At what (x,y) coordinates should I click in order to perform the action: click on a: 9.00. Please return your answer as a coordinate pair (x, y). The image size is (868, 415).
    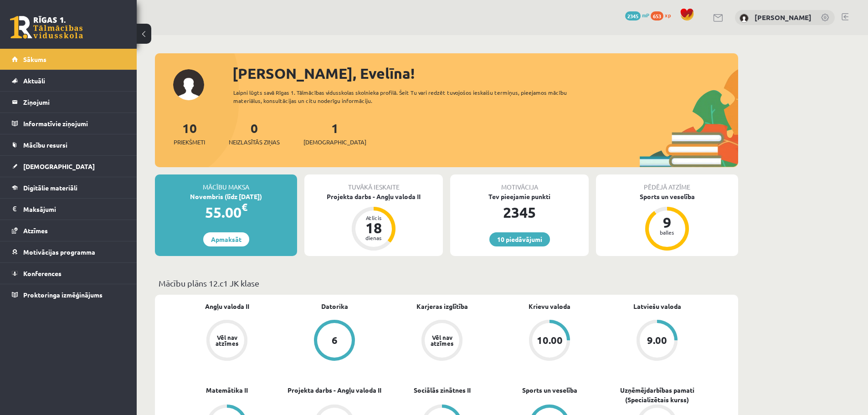
    Looking at the image, I should click on (657, 341).